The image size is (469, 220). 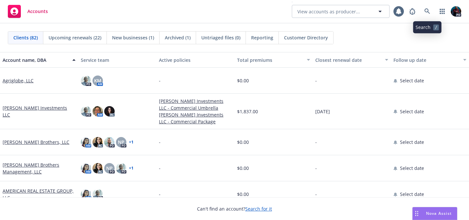 I want to click on a: Agriglobe, LLC, so click(x=18, y=80).